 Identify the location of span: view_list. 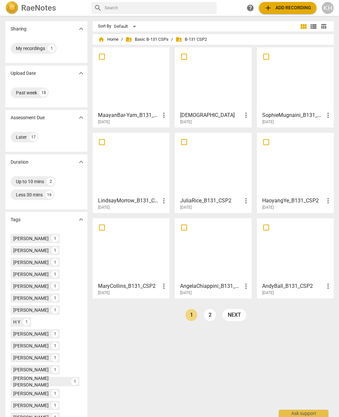
(314, 26).